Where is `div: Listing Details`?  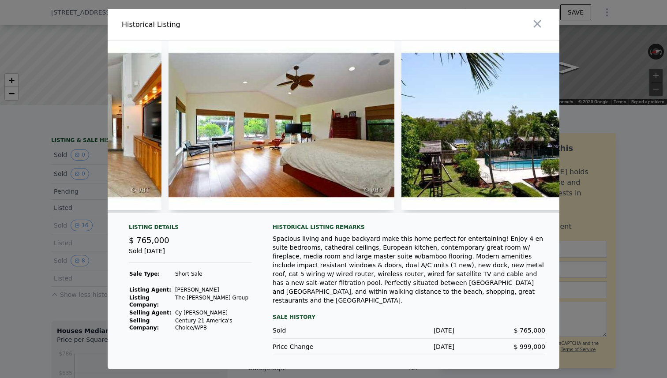 div: Listing Details is located at coordinates (190, 229).